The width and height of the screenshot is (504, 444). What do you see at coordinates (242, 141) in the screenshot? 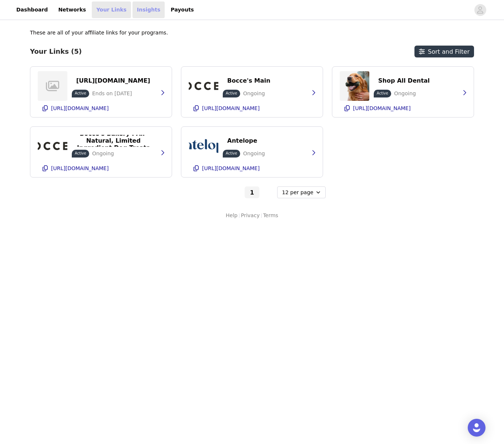
I see `button: Antelope` at bounding box center [242, 141].